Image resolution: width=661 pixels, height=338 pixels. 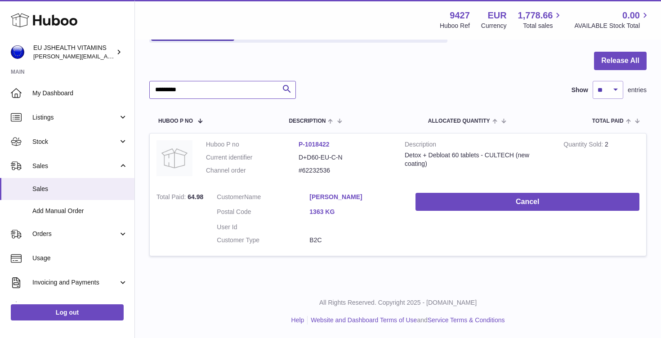 I want to click on span: Orders, so click(x=75, y=234).